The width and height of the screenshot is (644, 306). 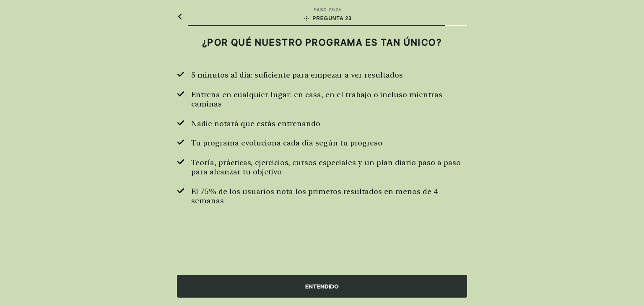 What do you see at coordinates (327, 19) in the screenshot?
I see `div: PREGUNTA 23` at bounding box center [327, 19].